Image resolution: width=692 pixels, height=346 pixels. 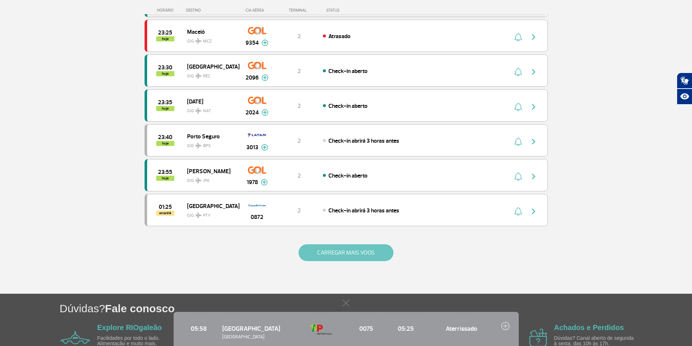 I want to click on span: BPS, so click(x=207, y=146).